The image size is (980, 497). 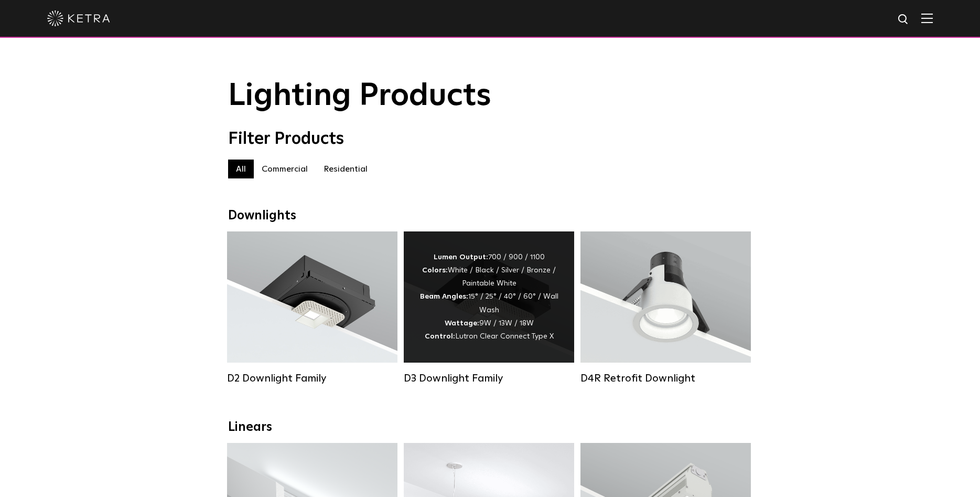 What do you see at coordinates (312, 378) in the screenshot?
I see `div: D2 Downlight Family` at bounding box center [312, 378].